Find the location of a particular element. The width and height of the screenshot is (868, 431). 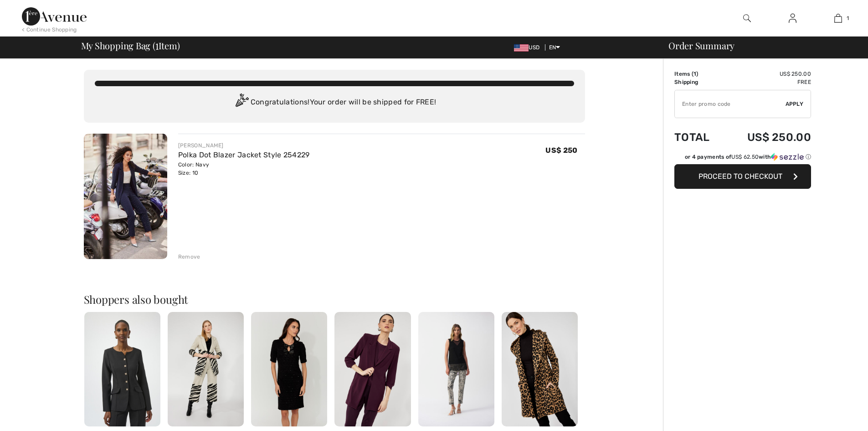

img: 1ère Avenue is located at coordinates (54, 16).